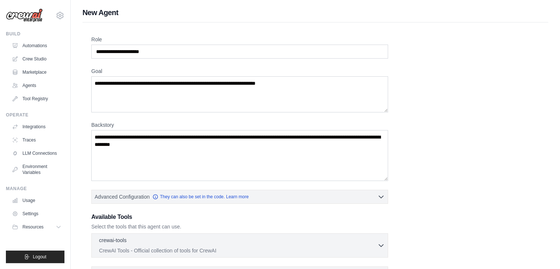 Image resolution: width=560 pixels, height=269 pixels. I want to click on button: Logout, so click(35, 257).